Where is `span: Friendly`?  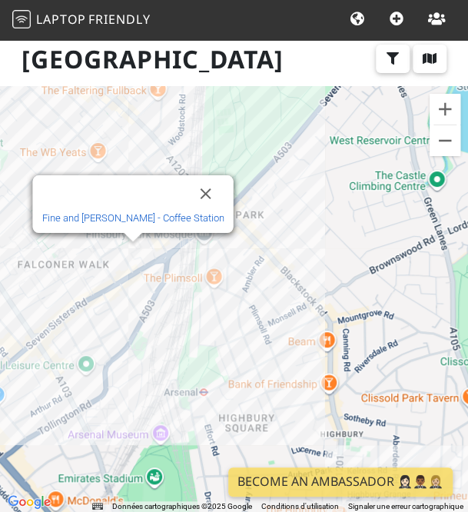
span: Friendly is located at coordinates (119, 19).